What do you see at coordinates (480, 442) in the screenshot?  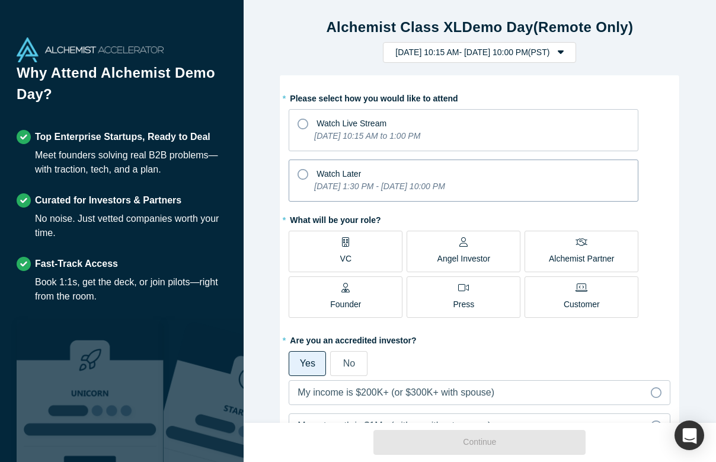 I see `button: Continue` at bounding box center [480, 442].